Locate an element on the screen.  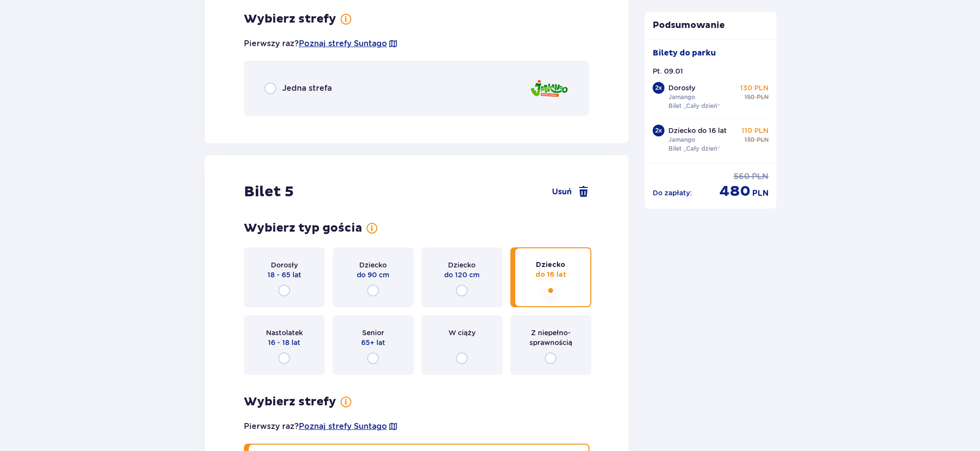
p: Do zapłaty : is located at coordinates (673, 193).